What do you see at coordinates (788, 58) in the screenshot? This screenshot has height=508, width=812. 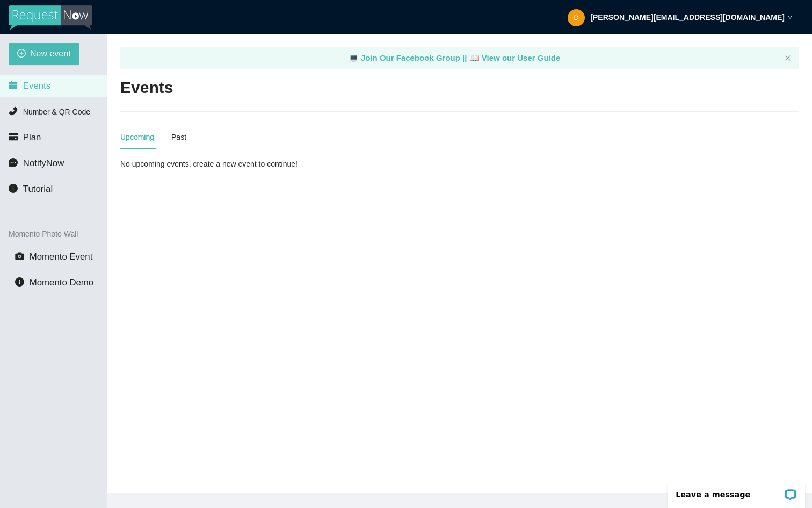 I see `span: close` at bounding box center [788, 58].